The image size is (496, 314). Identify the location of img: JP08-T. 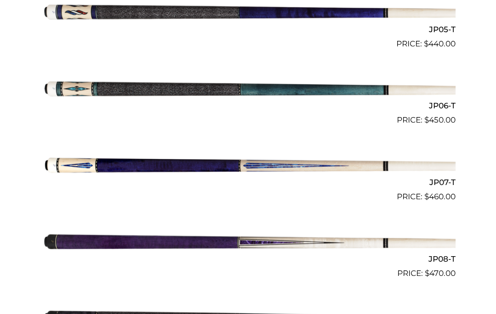
(248, 242).